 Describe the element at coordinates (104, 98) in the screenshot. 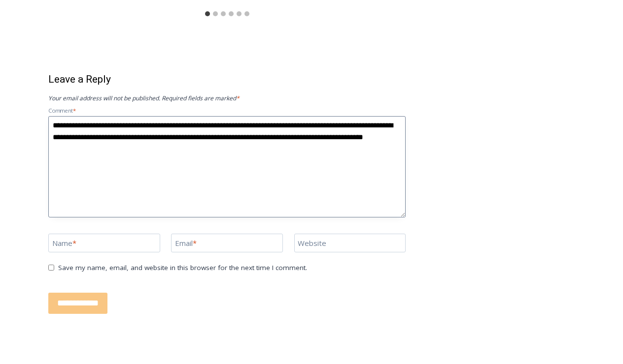

I see `span: Your email address will not be published.` at that location.